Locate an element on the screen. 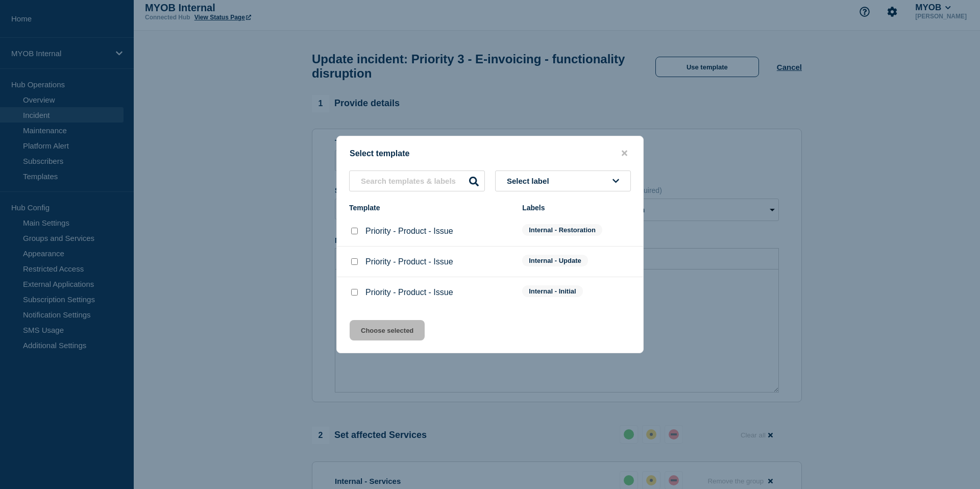 The width and height of the screenshot is (980, 489). span: Select label is located at coordinates (530, 181).